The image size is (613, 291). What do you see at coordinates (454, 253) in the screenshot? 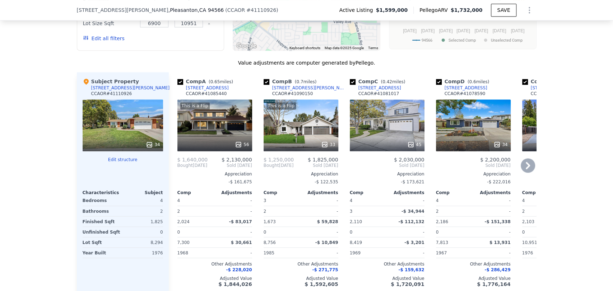
I see `div: 1967` at bounding box center [454, 253].